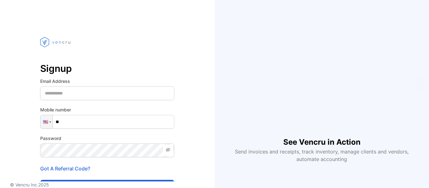  Describe the element at coordinates (107, 81) in the screenshot. I see `label: Email Address` at that location.